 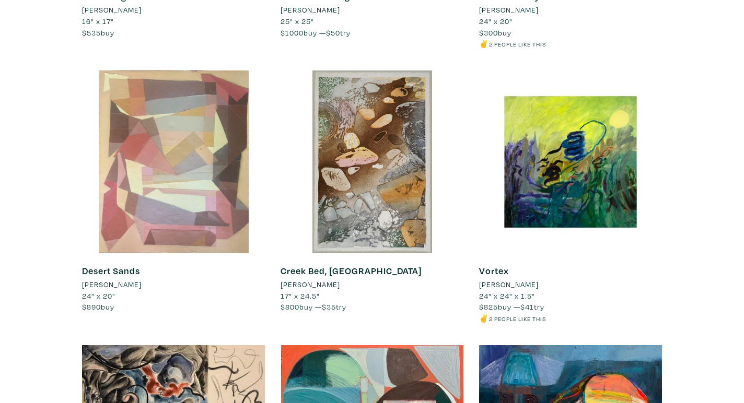 What do you see at coordinates (488, 307) in the screenshot?
I see `span: $825` at bounding box center [488, 307].